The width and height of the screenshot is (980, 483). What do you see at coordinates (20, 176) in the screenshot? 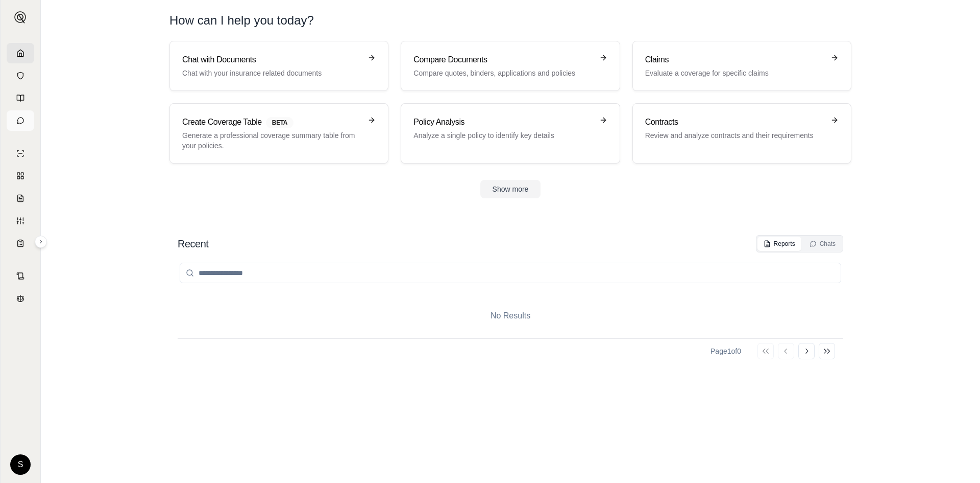
I see `a: Policy Comparisons` at bounding box center [20, 176].